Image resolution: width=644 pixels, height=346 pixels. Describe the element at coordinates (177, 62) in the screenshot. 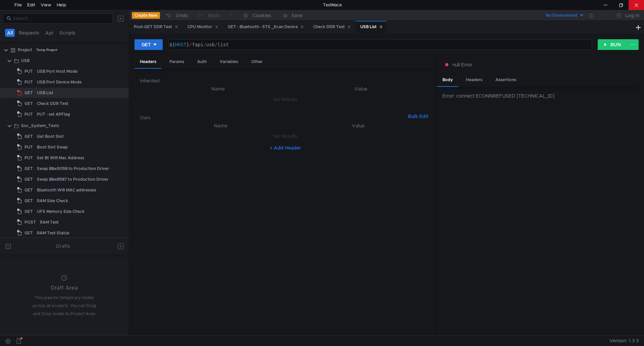

I see `div: Params` at that location.